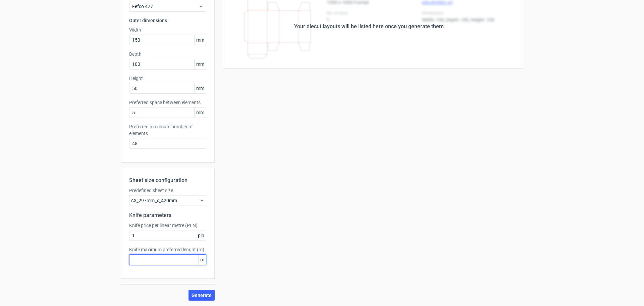 This screenshot has height=306, width=644. I want to click on button: Generate, so click(202, 295).